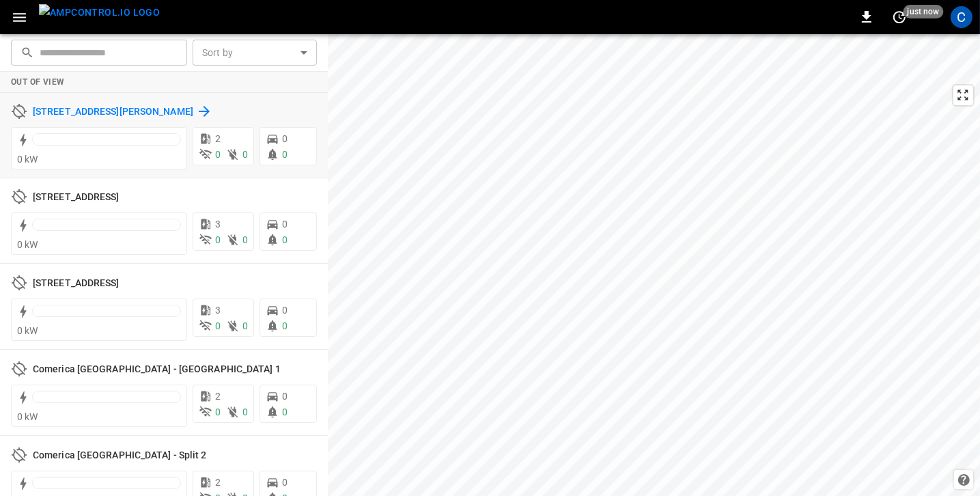  Describe the element at coordinates (900, 17) in the screenshot. I see `button: set refresh interval` at that location.